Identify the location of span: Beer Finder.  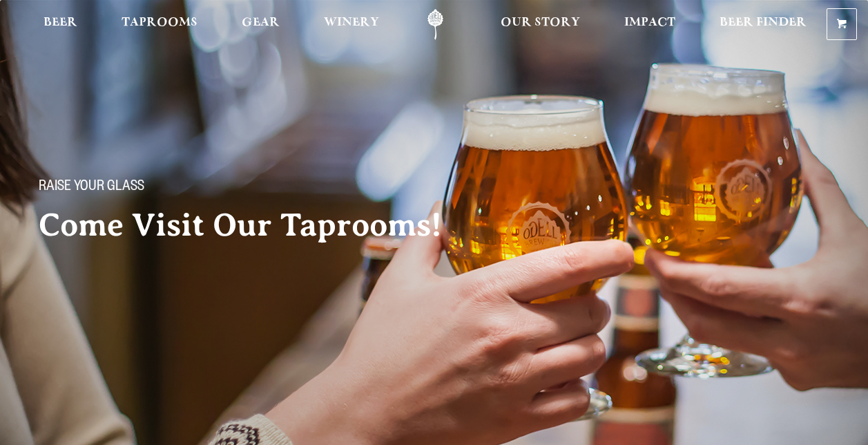
(764, 23).